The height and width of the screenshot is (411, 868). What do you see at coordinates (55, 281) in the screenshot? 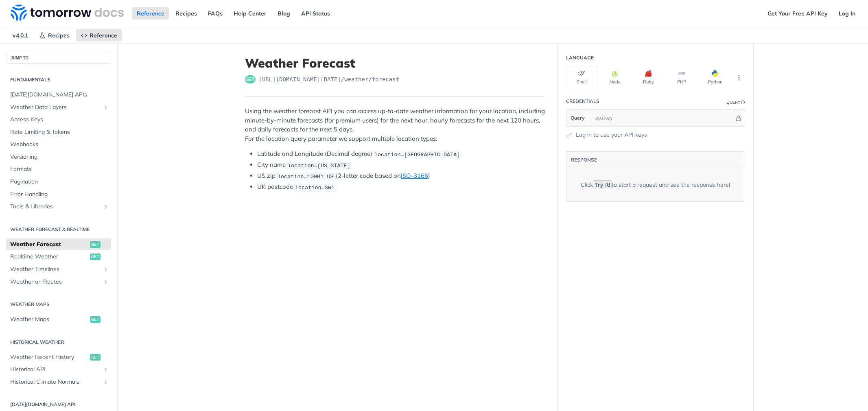
I see `span: Weather on Routes` at bounding box center [55, 281].